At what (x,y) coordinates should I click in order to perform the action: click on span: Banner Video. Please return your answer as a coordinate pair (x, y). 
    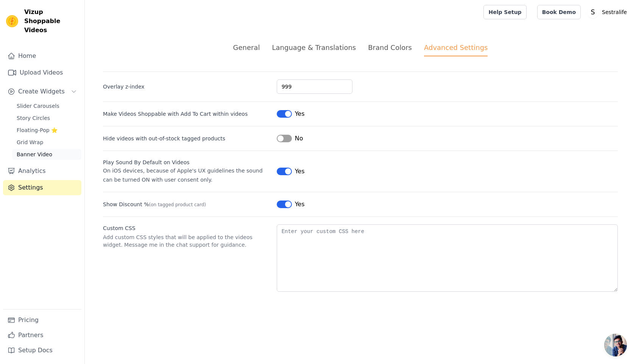
    Looking at the image, I should click on (35, 154).